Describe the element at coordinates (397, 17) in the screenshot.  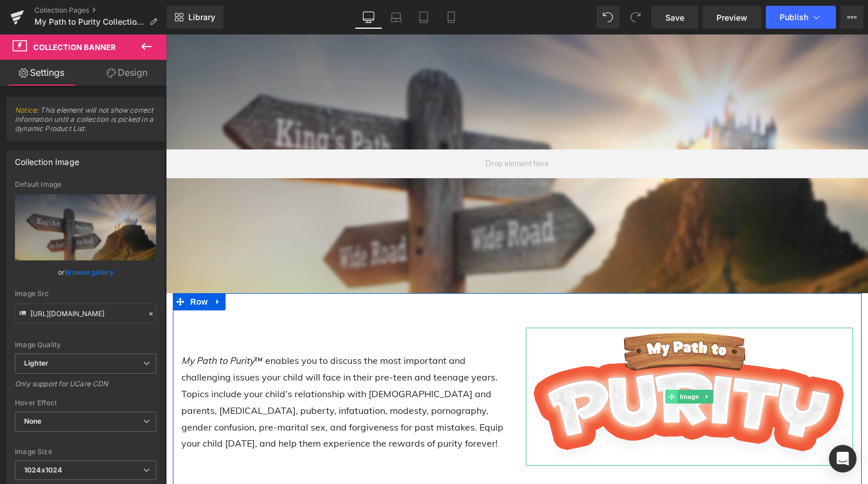
I see `a: Laptop` at that location.